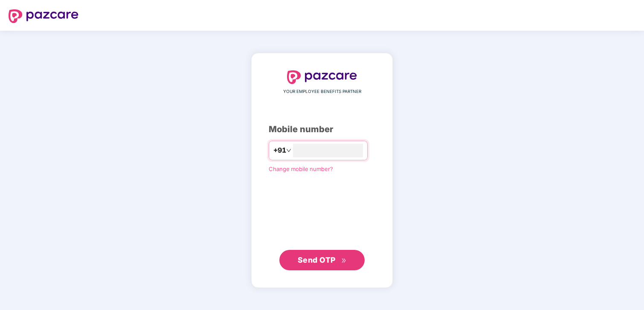 The image size is (644, 310). I want to click on span: Send OTP, so click(317, 260).